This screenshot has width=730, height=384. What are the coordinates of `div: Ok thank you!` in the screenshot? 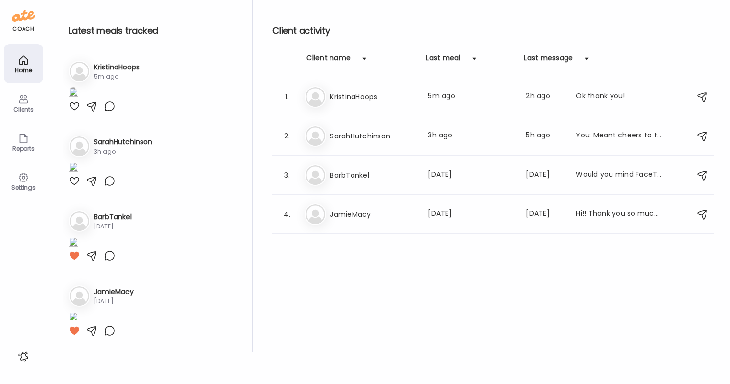 It's located at (619, 97).